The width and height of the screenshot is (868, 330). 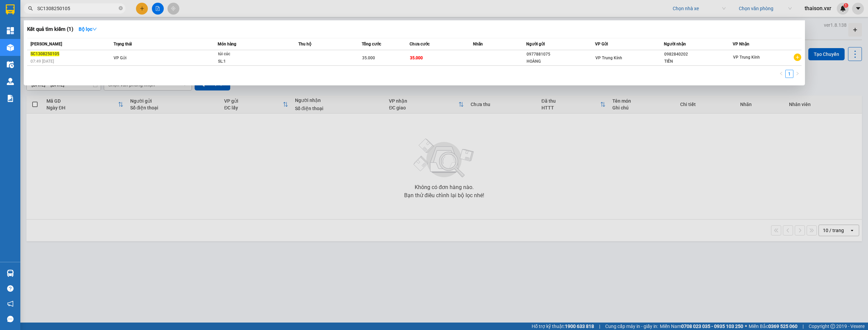 What do you see at coordinates (798, 74) in the screenshot?
I see `button: right` at bounding box center [798, 74].